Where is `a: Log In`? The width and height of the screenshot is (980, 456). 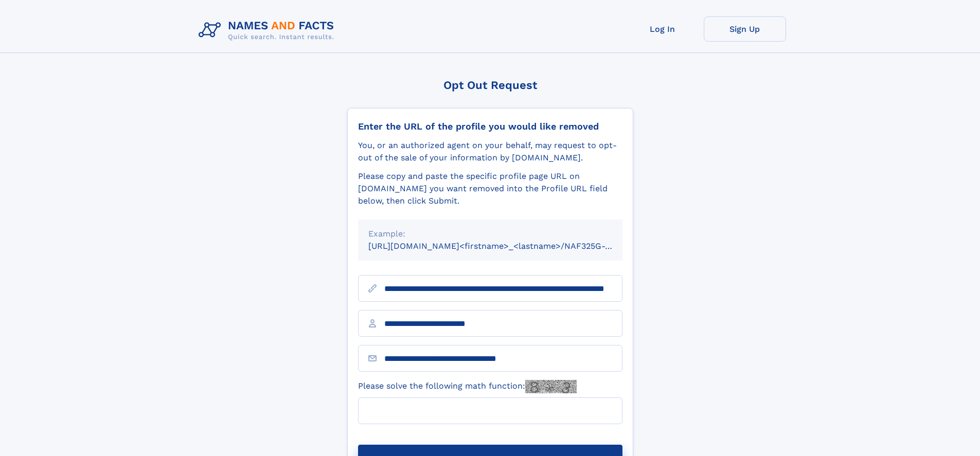 a: Log In is located at coordinates (663, 28).